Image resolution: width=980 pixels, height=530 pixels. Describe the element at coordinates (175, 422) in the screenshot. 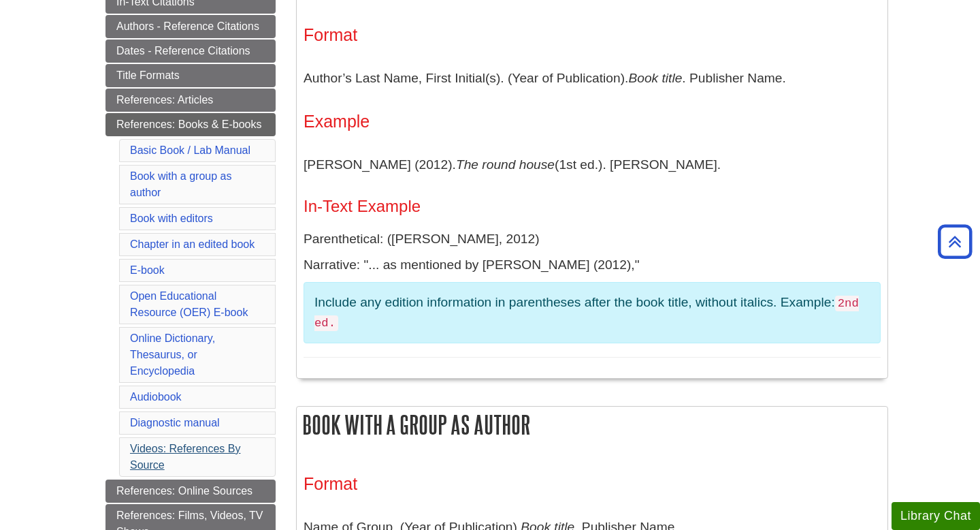

I see `a: Diagnostic manual` at that location.